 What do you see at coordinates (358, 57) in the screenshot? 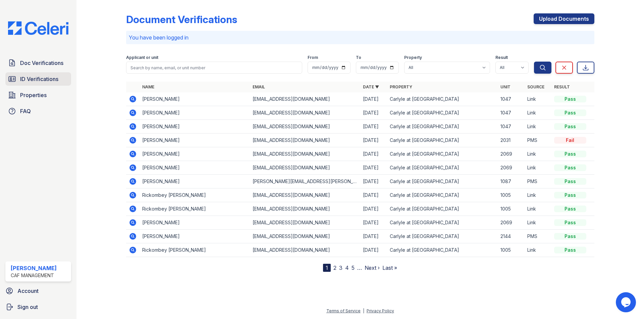
I see `label: To` at bounding box center [358, 57].